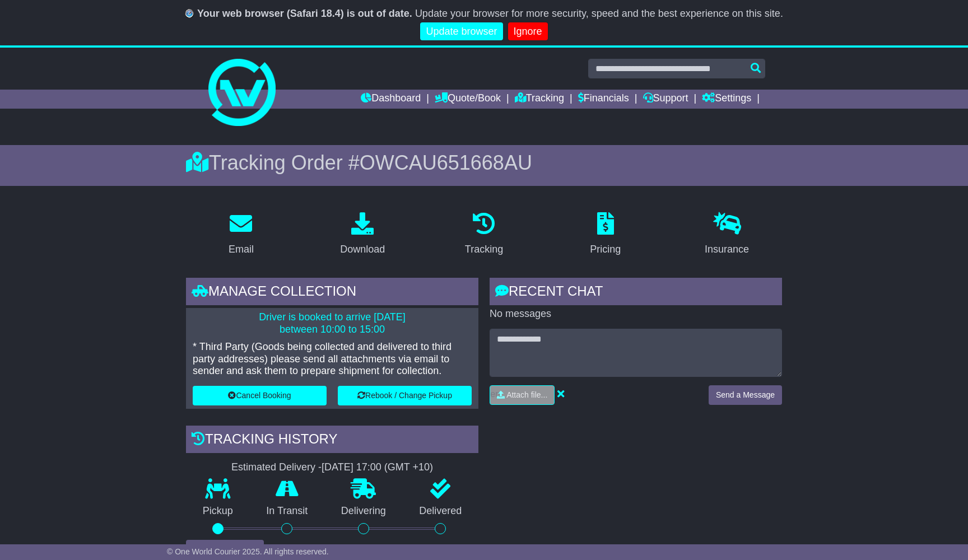 This screenshot has width=968, height=560. What do you see at coordinates (333, 441) in the screenshot?
I see `div: Tracking history` at bounding box center [333, 441].